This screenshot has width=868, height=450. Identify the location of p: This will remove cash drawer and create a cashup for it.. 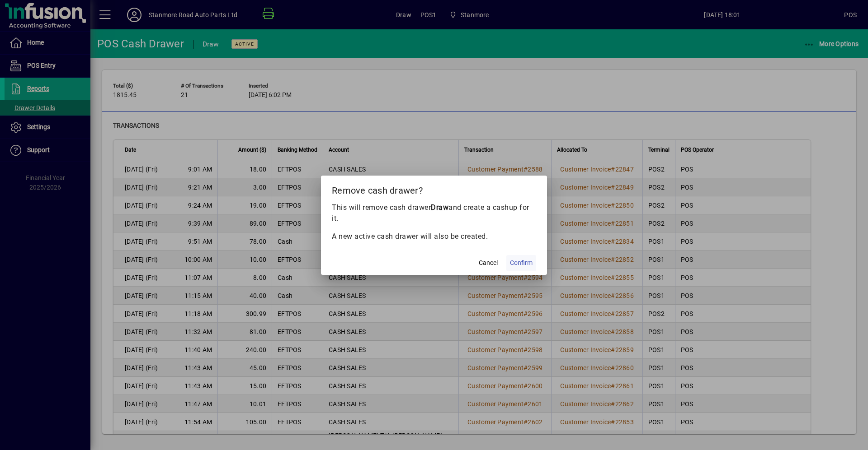
(434, 213).